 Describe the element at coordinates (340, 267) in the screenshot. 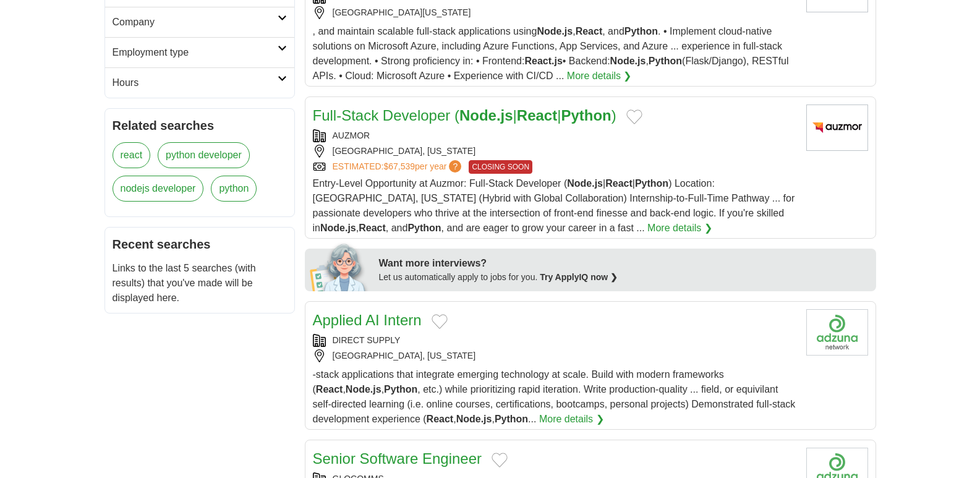

I see `img: apply-iq-scientist.png` at that location.